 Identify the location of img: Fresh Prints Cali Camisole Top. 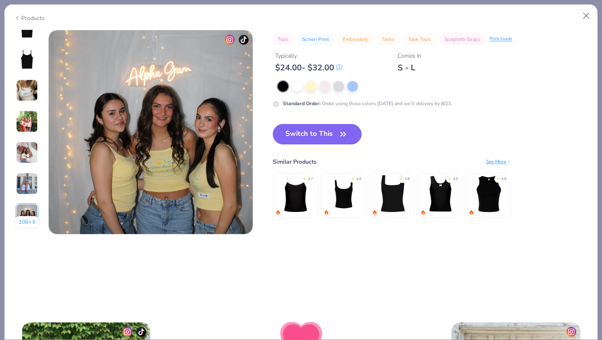
(295, 194).